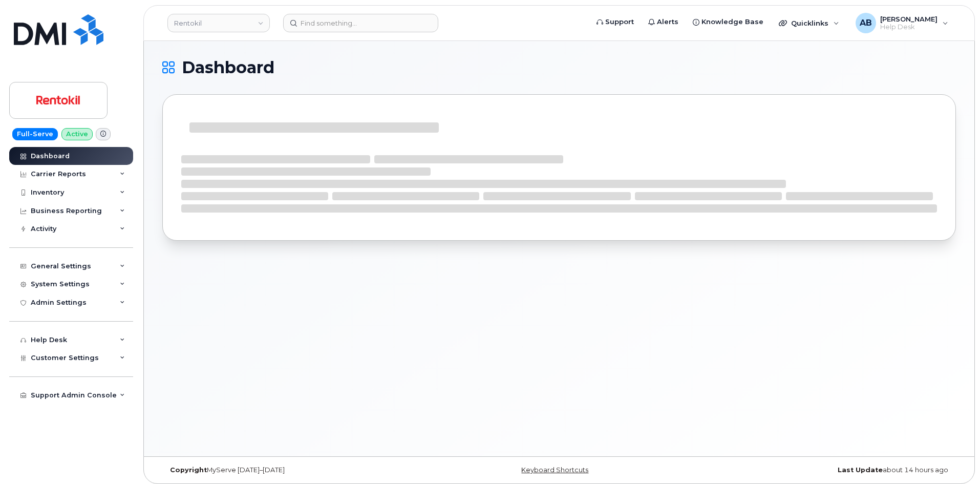 The height and width of the screenshot is (484, 980). Describe the element at coordinates (228, 68) in the screenshot. I see `span: Dashboard` at that location.